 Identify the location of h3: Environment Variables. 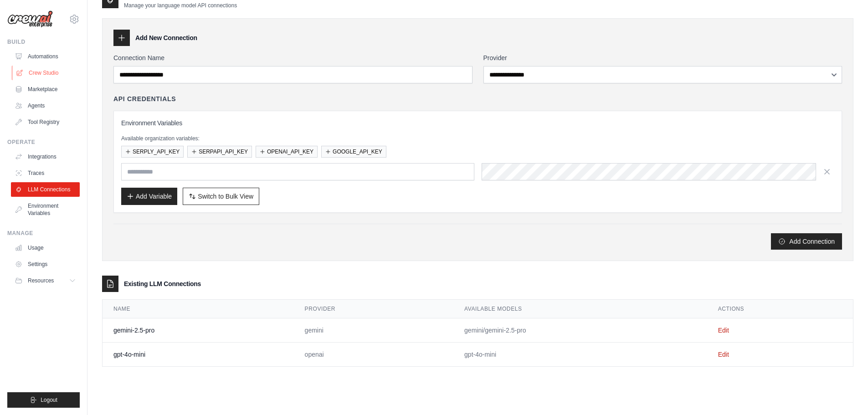
(478, 123).